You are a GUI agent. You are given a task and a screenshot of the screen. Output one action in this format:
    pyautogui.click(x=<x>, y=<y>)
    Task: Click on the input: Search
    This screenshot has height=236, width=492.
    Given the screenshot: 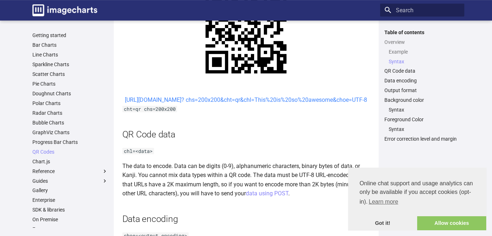 What is the action you would take?
    pyautogui.click(x=422, y=10)
    